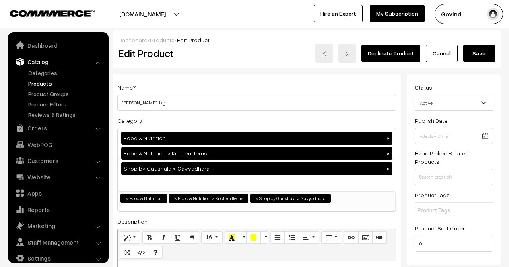 Image resolution: width=509 pixels, height=267 pixels. What do you see at coordinates (493, 14) in the screenshot?
I see `img: user` at bounding box center [493, 14].